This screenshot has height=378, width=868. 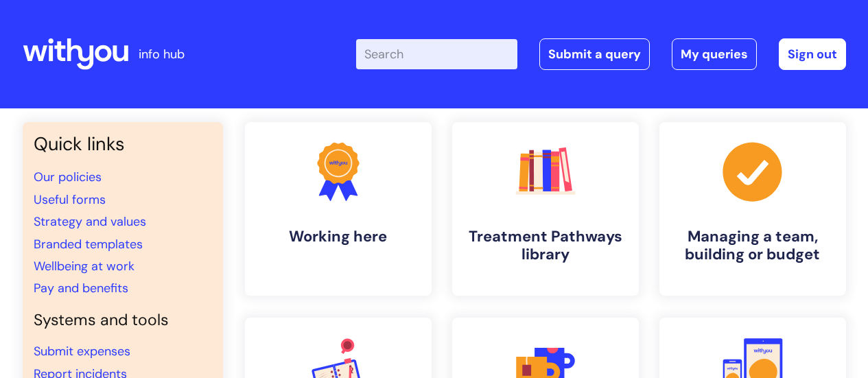 I want to click on a: Strategy and values, so click(x=90, y=221).